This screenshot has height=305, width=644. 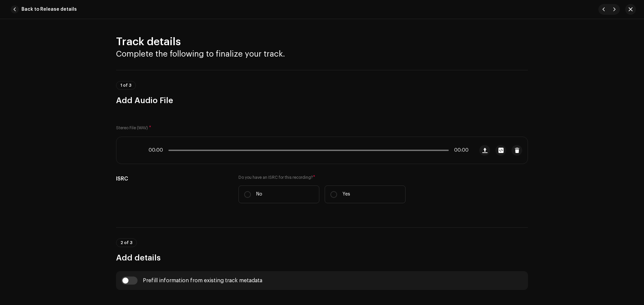 What do you see at coordinates (172, 179) in the screenshot?
I see `h5: ISRC` at bounding box center [172, 179].